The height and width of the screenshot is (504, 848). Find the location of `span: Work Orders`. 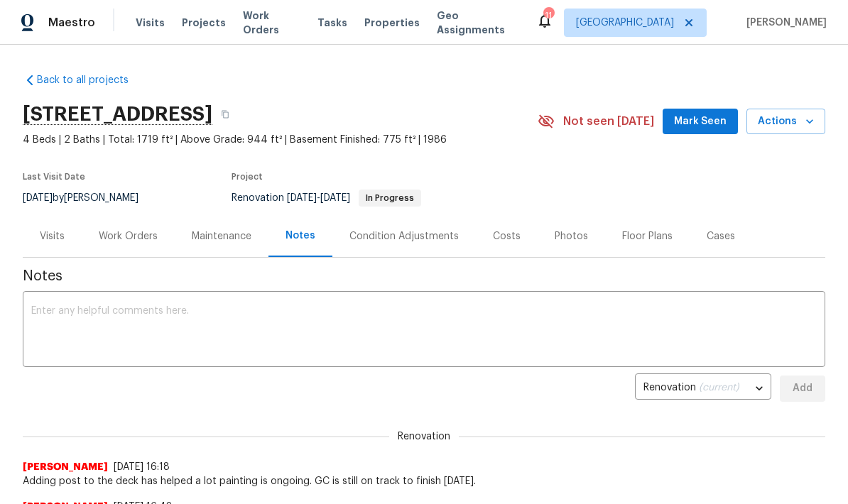

span: Work Orders is located at coordinates (271, 22).